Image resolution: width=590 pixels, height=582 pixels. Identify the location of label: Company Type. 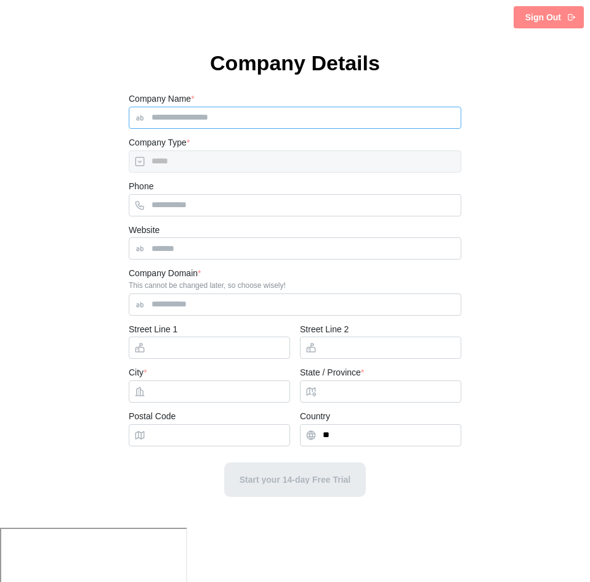
(159, 143).